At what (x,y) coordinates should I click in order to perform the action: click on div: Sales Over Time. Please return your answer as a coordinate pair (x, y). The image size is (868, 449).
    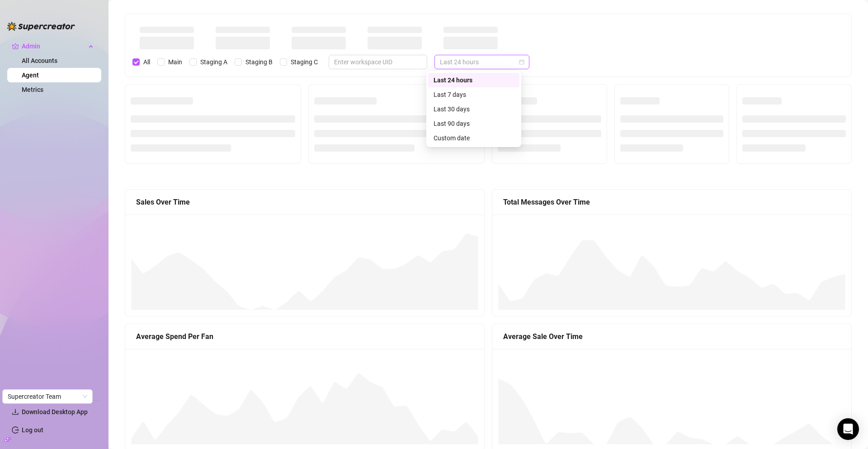
    Looking at the image, I should click on (305, 202).